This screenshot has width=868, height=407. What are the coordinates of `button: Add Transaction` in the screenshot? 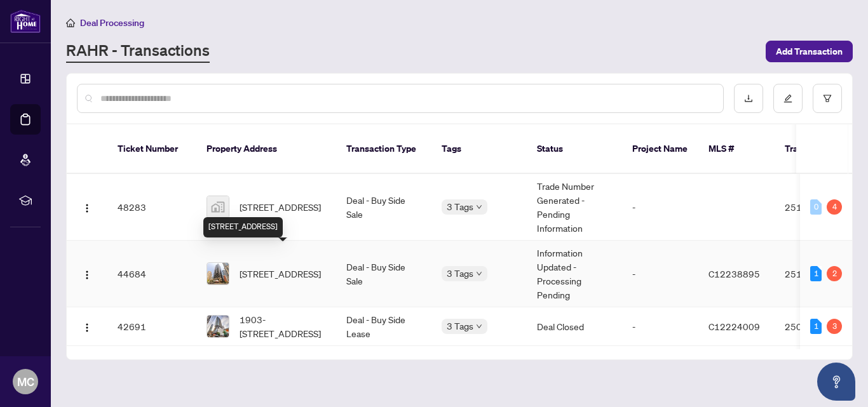 It's located at (808, 51).